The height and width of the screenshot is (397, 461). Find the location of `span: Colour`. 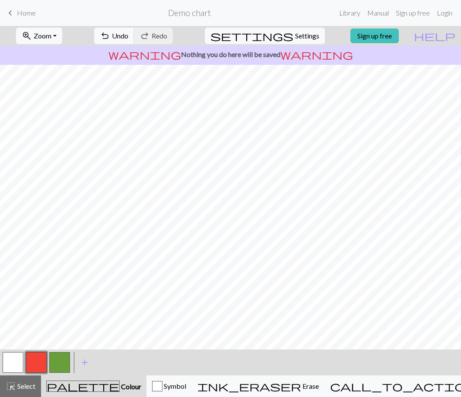

span: Colour is located at coordinates (131, 387).